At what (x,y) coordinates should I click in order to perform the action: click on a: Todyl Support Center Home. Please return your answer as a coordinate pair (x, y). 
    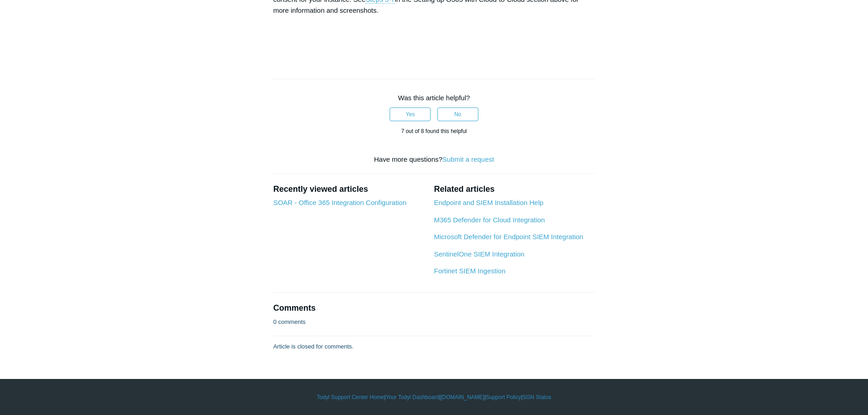
    Looking at the image, I should click on (350, 397).